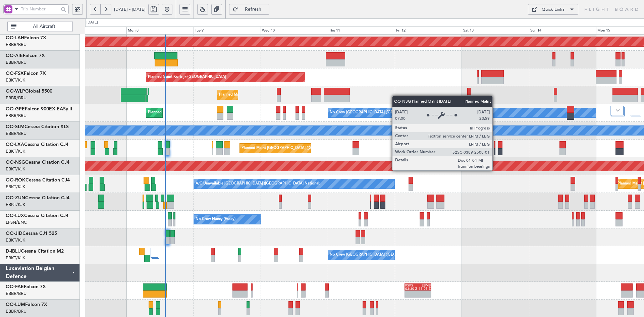 Image resolution: width=644 pixels, height=317 pixels. What do you see at coordinates (39, 109) in the screenshot?
I see `a: OO-GPEFalcon 900EX EASy II` at bounding box center [39, 109].